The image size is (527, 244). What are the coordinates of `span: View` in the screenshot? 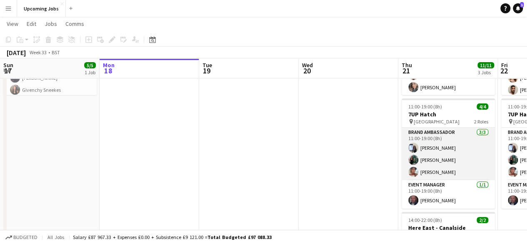 It's located at (13, 24).